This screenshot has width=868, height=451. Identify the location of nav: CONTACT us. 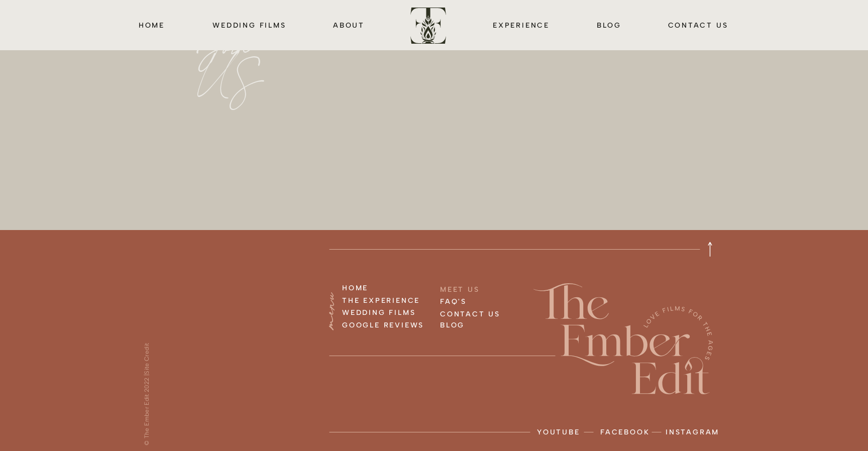
(698, 24).